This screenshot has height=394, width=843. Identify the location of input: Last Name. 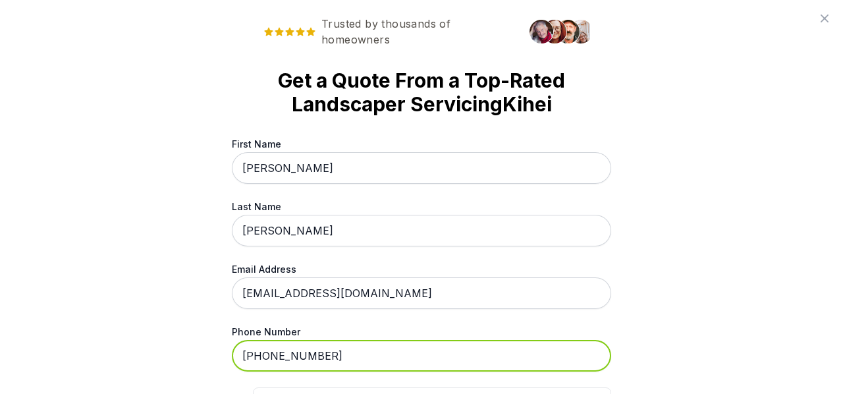
(421, 231).